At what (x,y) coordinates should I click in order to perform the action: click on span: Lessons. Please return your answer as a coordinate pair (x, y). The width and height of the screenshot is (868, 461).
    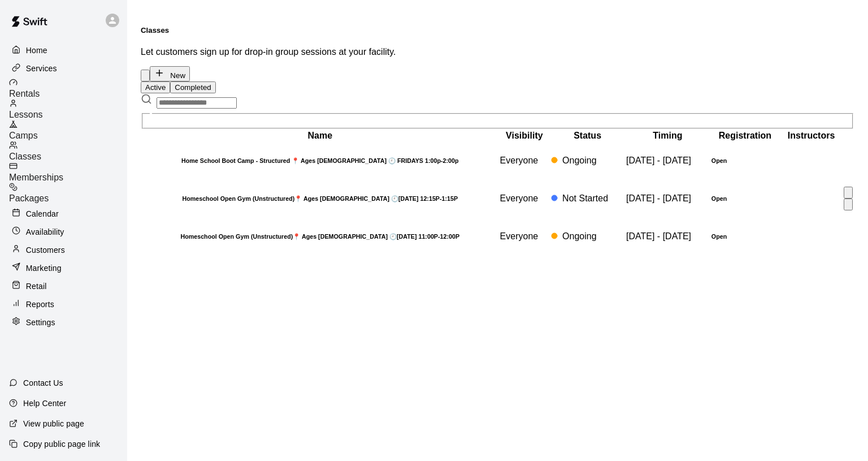
    Looking at the image, I should click on (26, 114).